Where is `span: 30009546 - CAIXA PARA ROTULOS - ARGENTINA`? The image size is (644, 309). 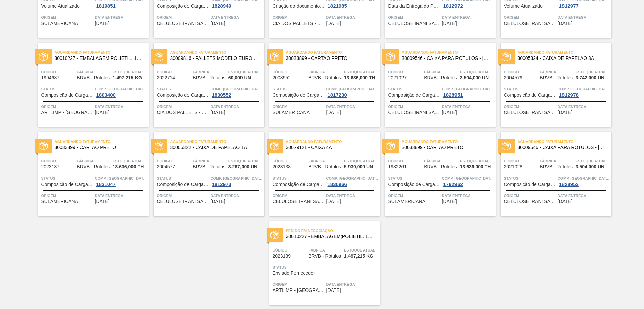
span: 30009546 - CAIXA PARA ROTULOS - ARGENTINA is located at coordinates (562, 147).